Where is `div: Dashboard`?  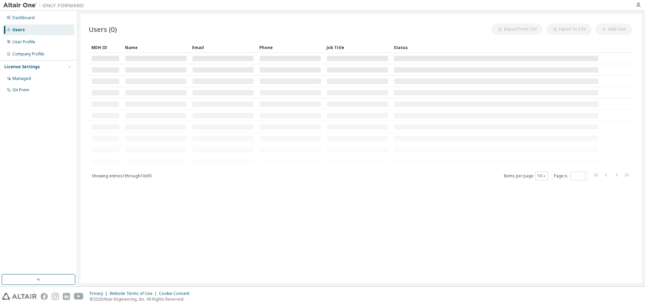
div: Dashboard is located at coordinates (24, 18).